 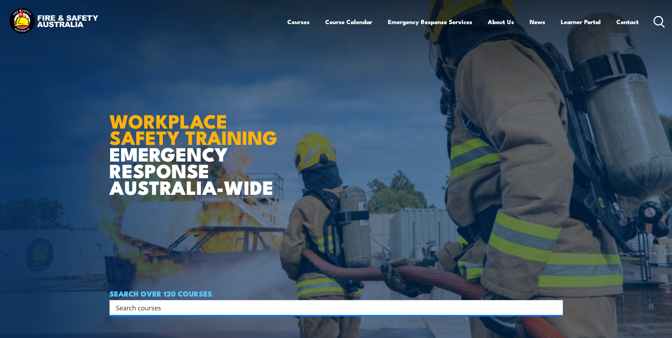 What do you see at coordinates (196, 145) in the screenshot?
I see `h1: EMERGENCY RESPONSE AUSTRALIA-WIDE` at bounding box center [196, 145].